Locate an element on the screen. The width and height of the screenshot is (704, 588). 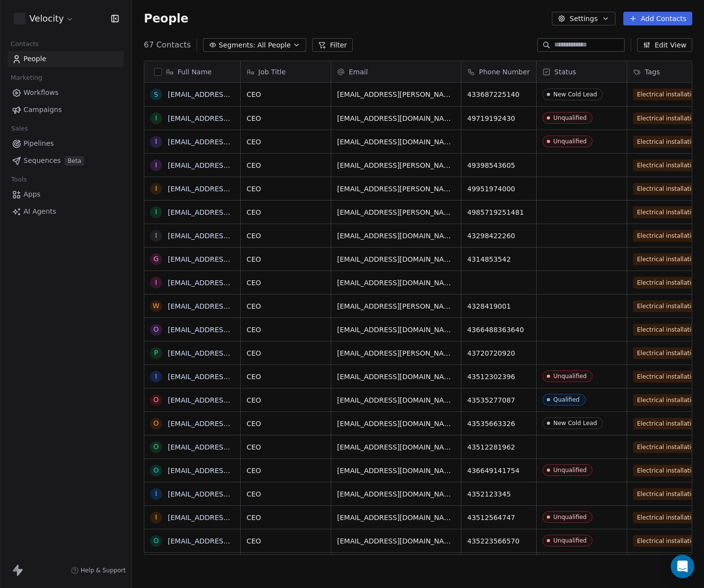
span: 436649141754 is located at coordinates (499, 471).